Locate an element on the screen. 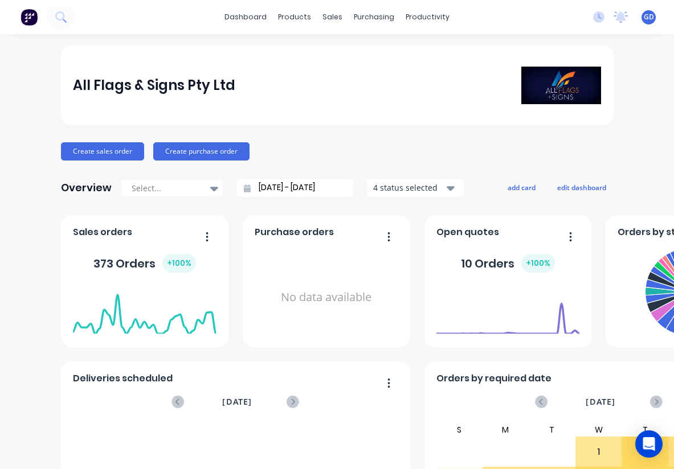 This screenshot has width=674, height=469. div: Open Intercom Messenger is located at coordinates (649, 444).